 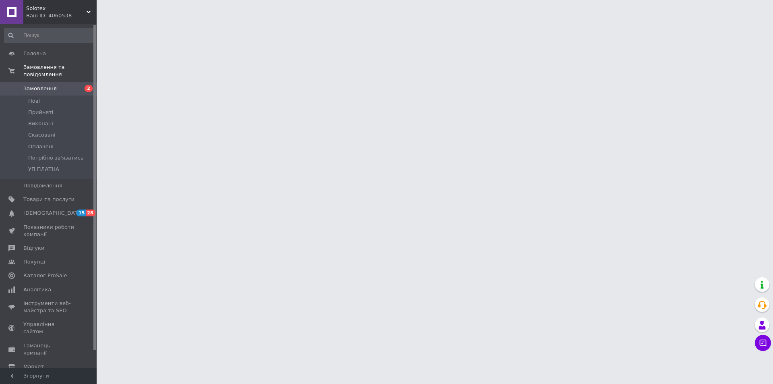 What do you see at coordinates (37, 289) in the screenshot?
I see `span: Аналітика` at bounding box center [37, 289].